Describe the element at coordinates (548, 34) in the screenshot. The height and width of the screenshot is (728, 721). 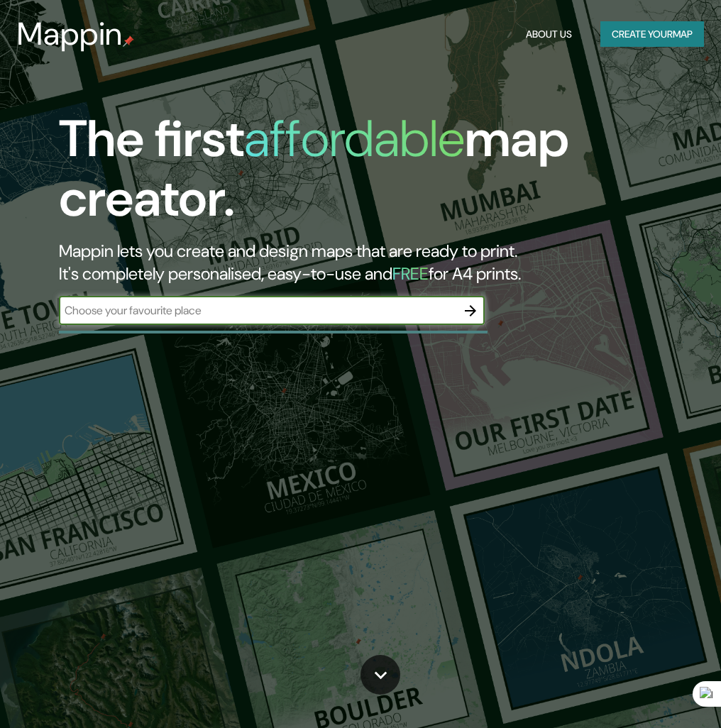
I see `button: About Us` at that location.